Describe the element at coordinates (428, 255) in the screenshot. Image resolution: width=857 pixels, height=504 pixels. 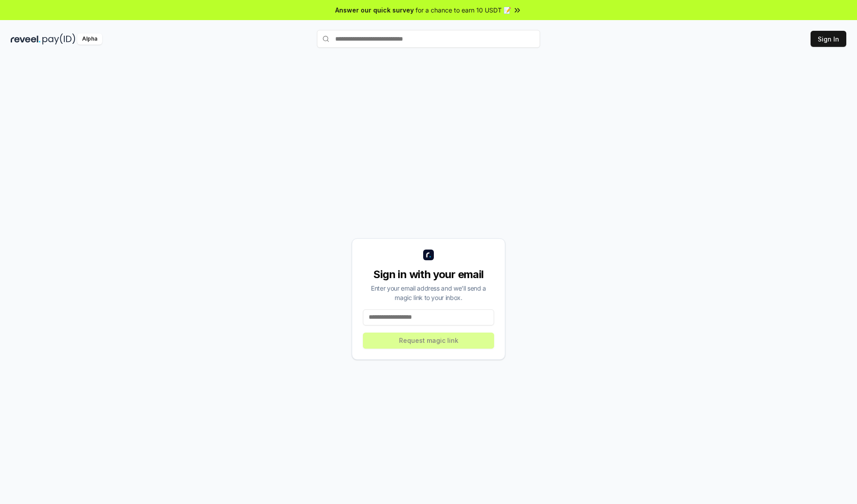
I see `img: logo_small` at that location.